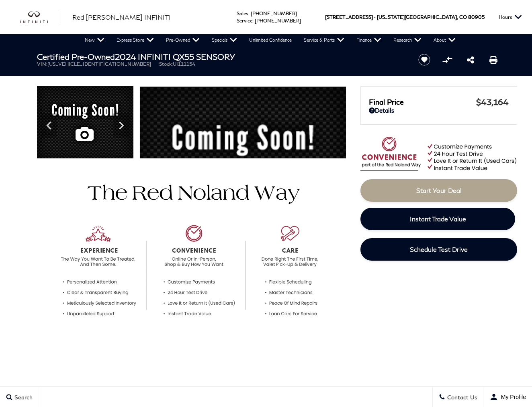 This screenshot has width=532, height=407. I want to click on span: Final Price, so click(422, 102).